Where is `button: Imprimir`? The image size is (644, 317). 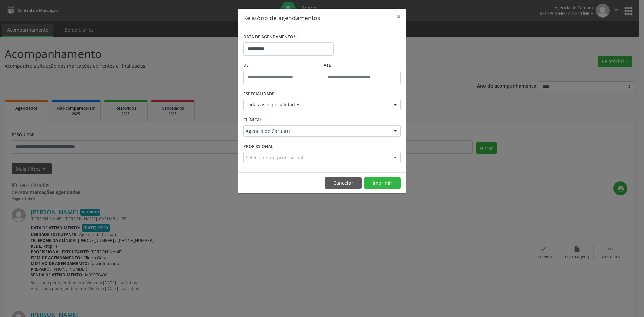 button: Imprimir is located at coordinates (383, 183).